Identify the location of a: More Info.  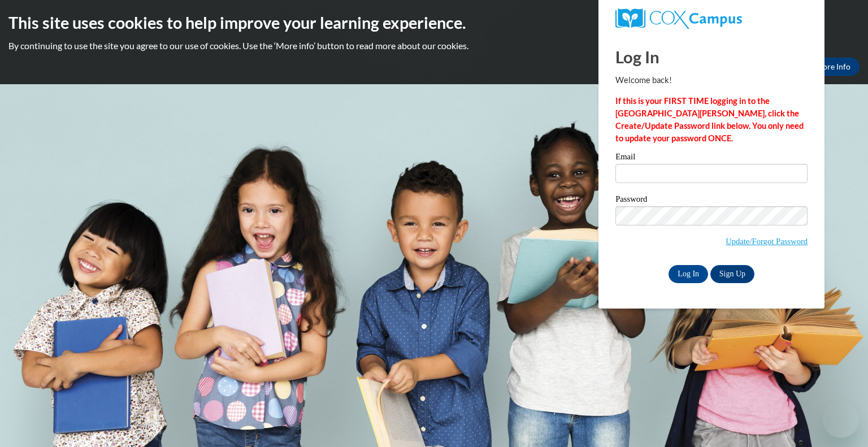
(832, 66).